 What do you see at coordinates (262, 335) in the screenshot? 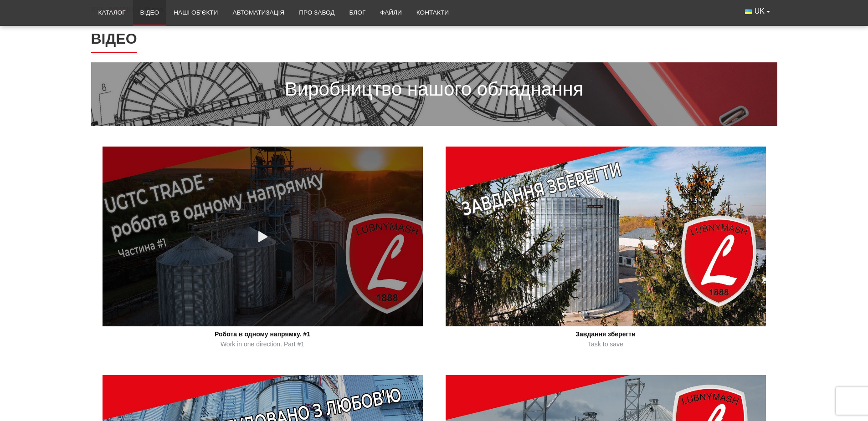
I see `div: Робота в одному напрямку. #1` at bounding box center [262, 335].